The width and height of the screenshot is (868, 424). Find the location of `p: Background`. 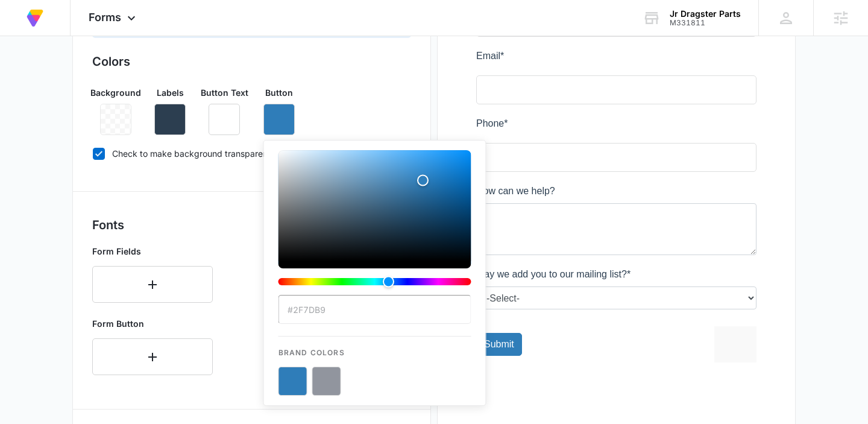

p: Background is located at coordinates (116, 92).